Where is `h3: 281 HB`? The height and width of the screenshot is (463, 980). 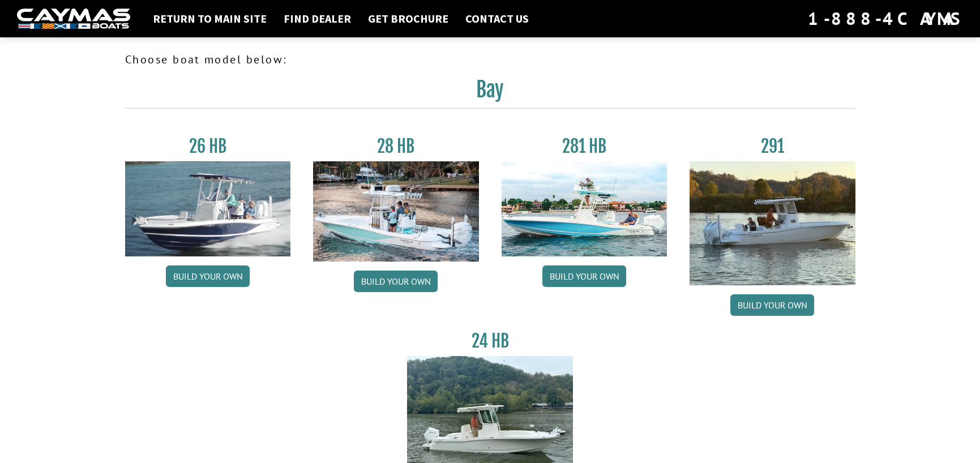
h3: 281 HB is located at coordinates (584, 146).